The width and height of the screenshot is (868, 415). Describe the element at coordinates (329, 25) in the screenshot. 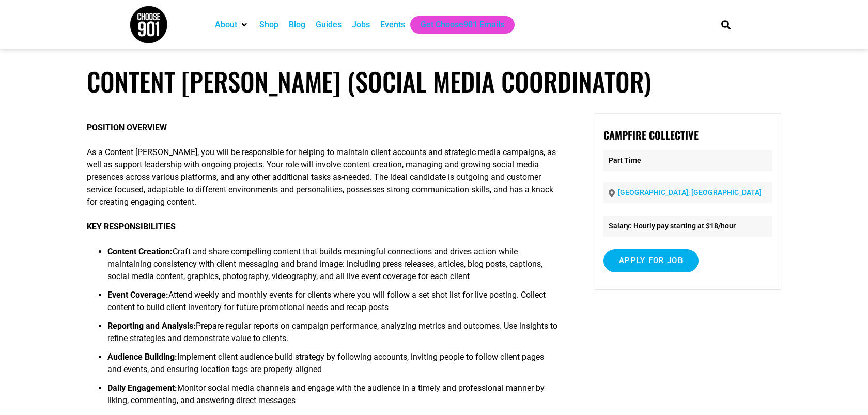

I see `a: Guides` at that location.